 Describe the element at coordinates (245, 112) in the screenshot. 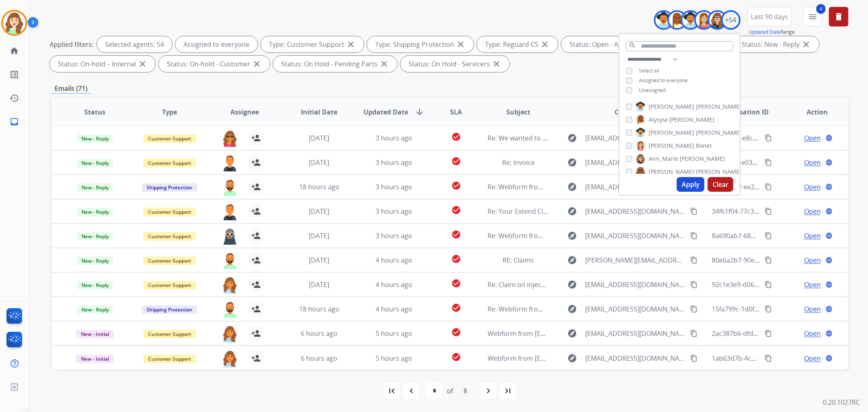

I see `span: Assignee` at that location.